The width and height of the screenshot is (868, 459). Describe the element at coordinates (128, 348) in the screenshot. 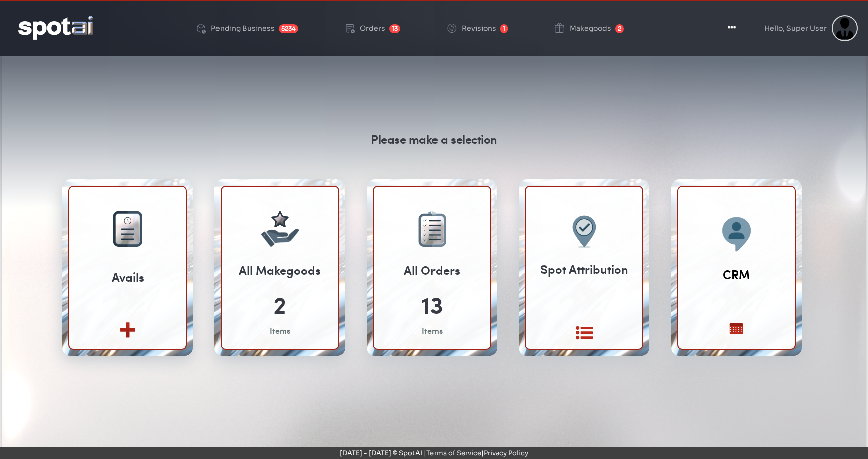

I see `a: Create new` at that location.